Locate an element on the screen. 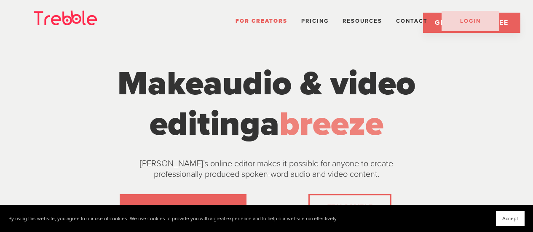 The image size is (533, 232). span: breeze is located at coordinates (331, 124).